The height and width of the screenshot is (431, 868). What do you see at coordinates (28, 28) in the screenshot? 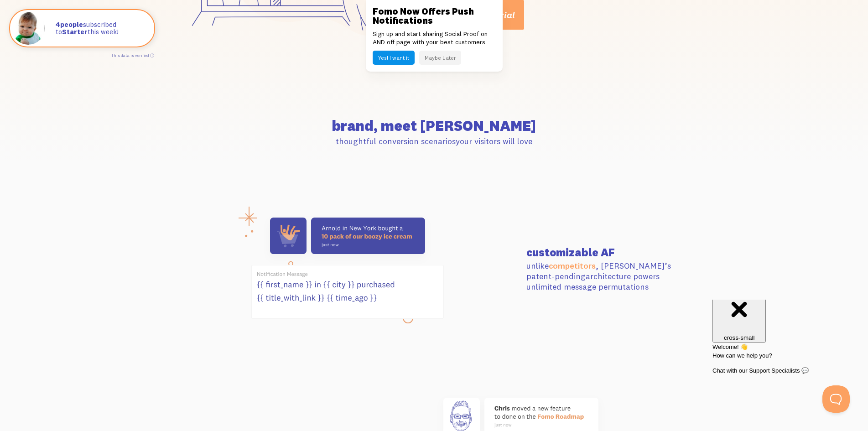
I see `img: Fomo` at bounding box center [28, 28].